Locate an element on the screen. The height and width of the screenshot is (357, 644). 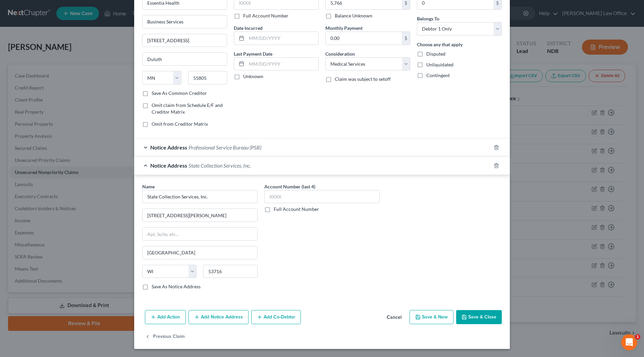
label: Balance Unknown is located at coordinates (354, 16).